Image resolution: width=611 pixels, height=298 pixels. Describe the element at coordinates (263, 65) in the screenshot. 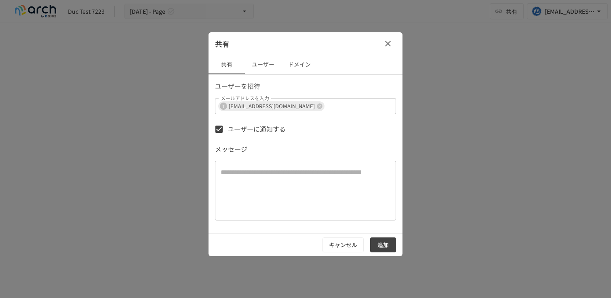

I see `button: ユーザー` at that location.